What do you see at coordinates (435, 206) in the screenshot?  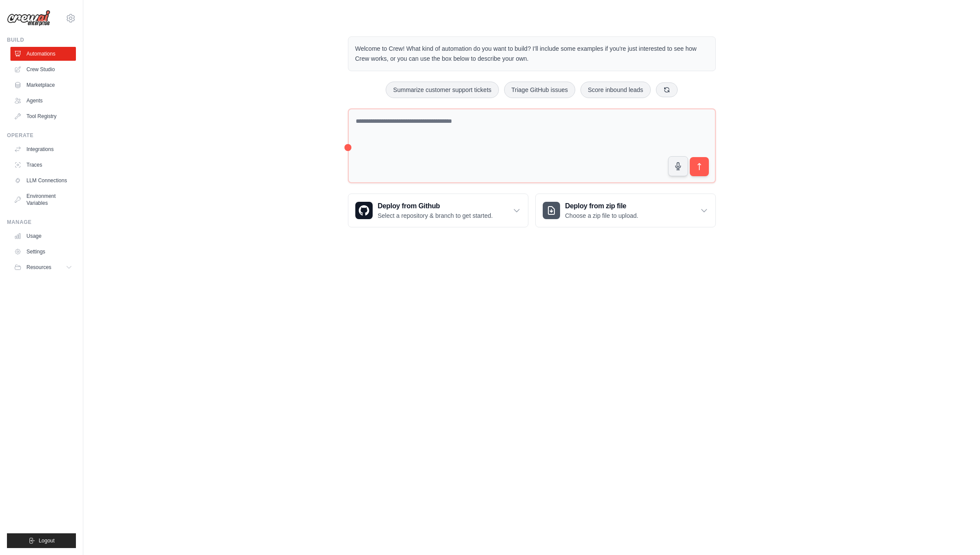 I see `h3: Deploy from Github` at bounding box center [435, 206].